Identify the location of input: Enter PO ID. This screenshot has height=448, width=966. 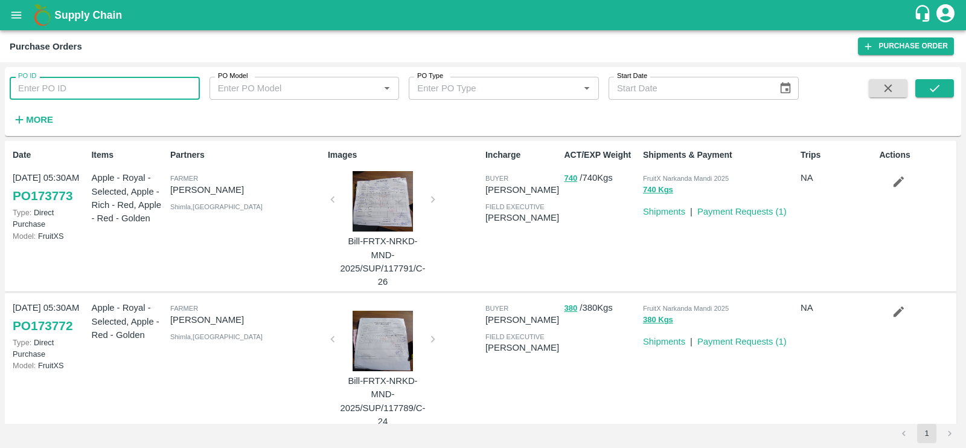
(104, 88).